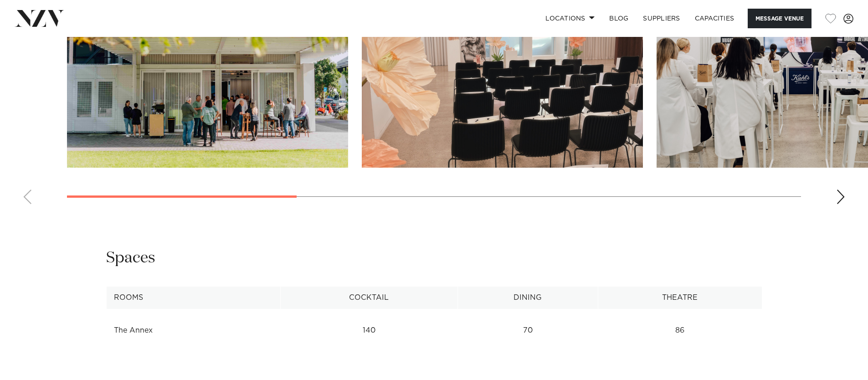  Describe the element at coordinates (131, 258) in the screenshot. I see `h2: Spaces` at that location.